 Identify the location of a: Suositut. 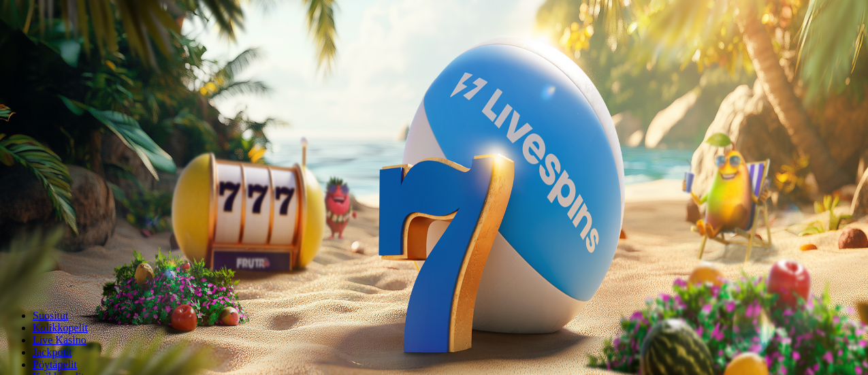
(50, 315).